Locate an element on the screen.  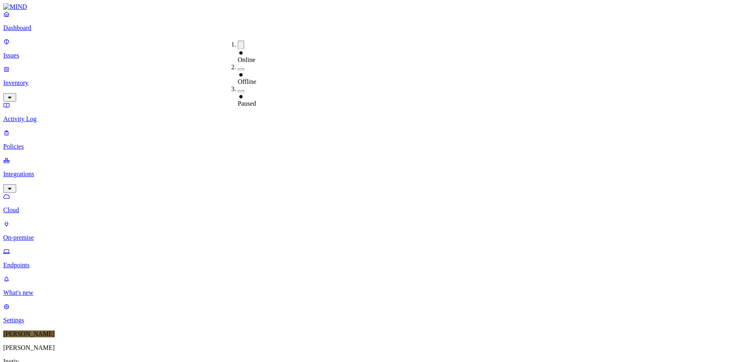
a: Settings is located at coordinates (377, 313).